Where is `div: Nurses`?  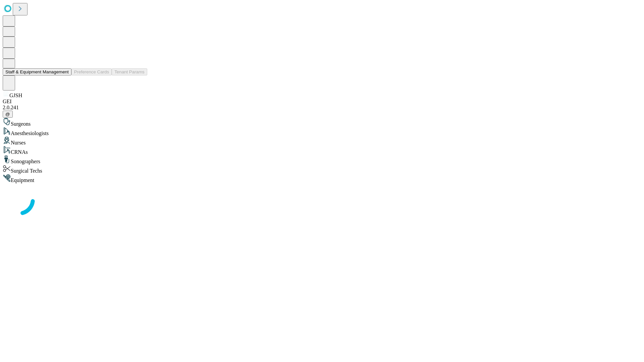
div: Nurses is located at coordinates (322, 141).